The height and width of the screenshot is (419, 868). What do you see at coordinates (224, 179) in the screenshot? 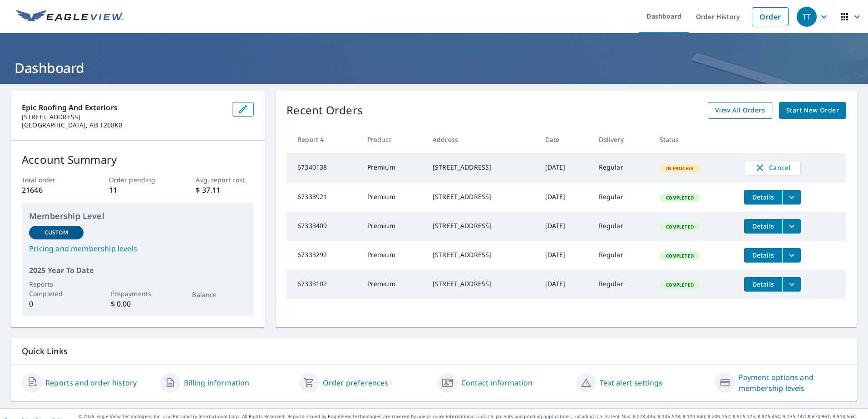
I see `p: Avg. report cost` at bounding box center [224, 179].